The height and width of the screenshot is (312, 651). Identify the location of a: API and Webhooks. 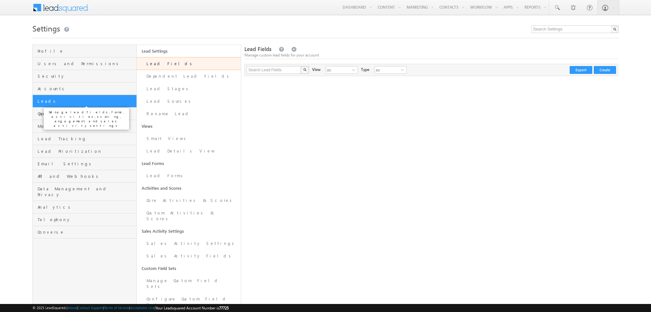
(84, 176).